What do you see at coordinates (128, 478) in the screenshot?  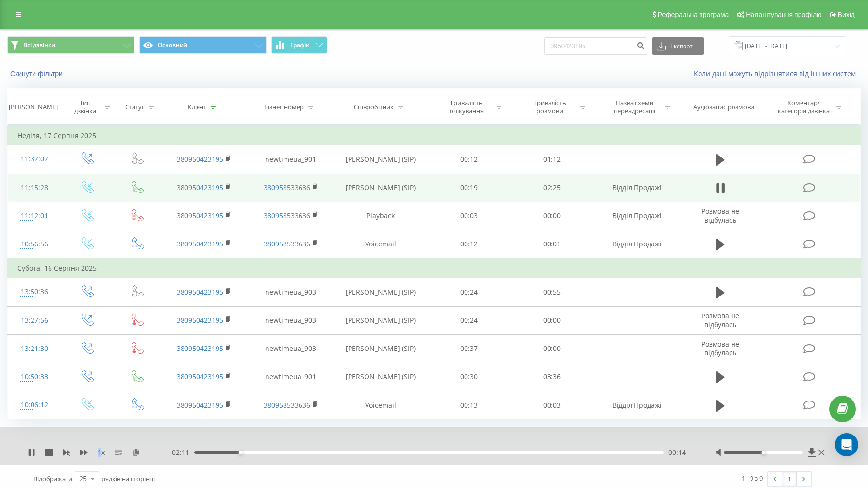 I see `span: рядків на сторінці` at bounding box center [128, 478].